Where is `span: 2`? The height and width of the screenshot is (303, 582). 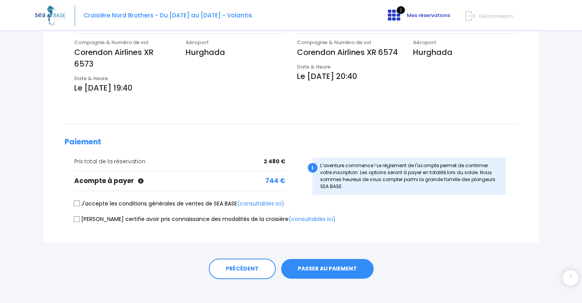 span: 2 is located at coordinates (401, 10).